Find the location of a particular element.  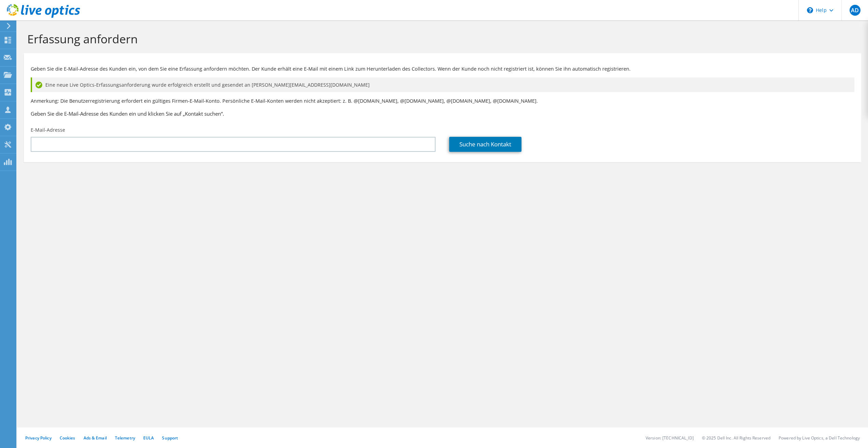

span: Eine neue Live Optics-Erfassungsanforderung wurde erfolgreich erstellt und gesendet an [PERSON_NA... is located at coordinates (207, 85).